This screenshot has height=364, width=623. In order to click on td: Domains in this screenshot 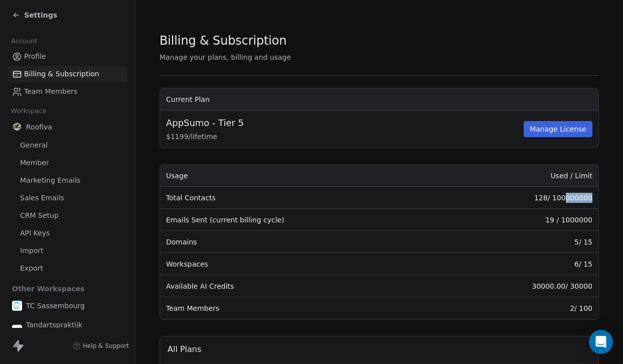, I will do `click(300, 242)`.